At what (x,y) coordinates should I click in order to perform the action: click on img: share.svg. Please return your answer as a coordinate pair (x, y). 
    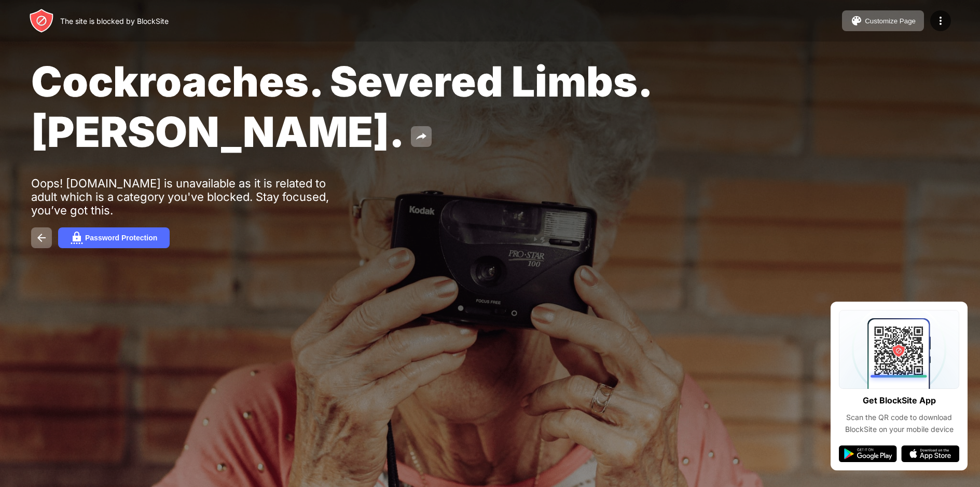
    Looking at the image, I should click on (421, 136).